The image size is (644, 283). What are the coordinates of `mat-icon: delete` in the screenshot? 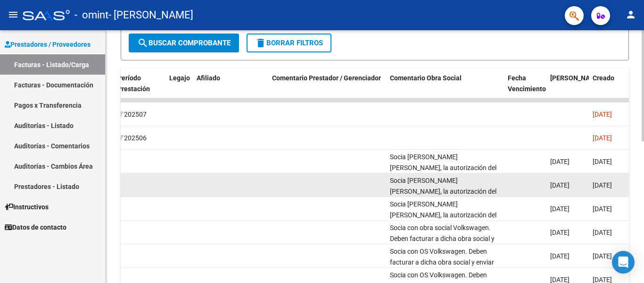 It's located at (260, 43).